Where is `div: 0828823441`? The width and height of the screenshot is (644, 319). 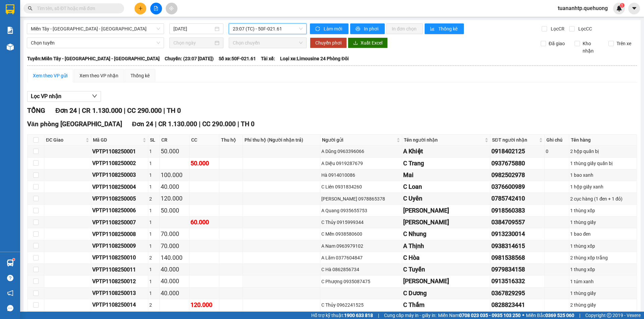 div: 0828823441 is located at coordinates (517, 305).